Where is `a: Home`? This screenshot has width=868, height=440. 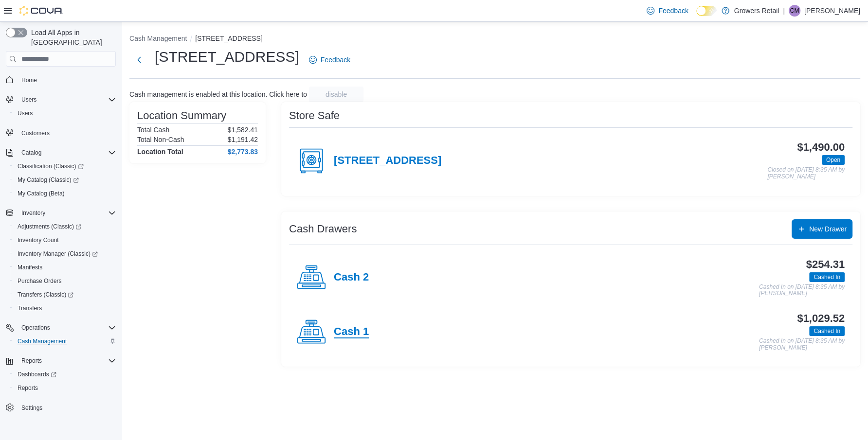
a: Home is located at coordinates (29, 80).